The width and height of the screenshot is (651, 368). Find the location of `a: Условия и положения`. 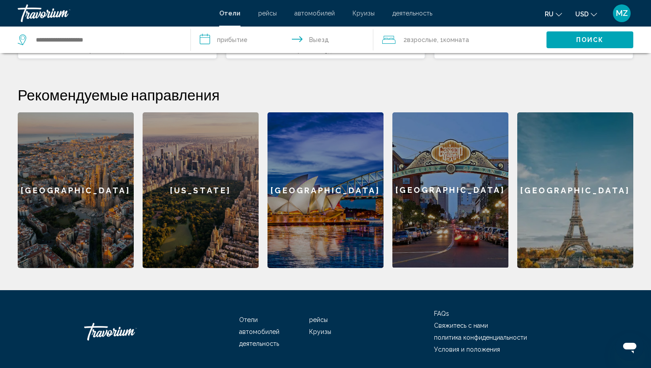

a: Условия и положения is located at coordinates (467, 350).